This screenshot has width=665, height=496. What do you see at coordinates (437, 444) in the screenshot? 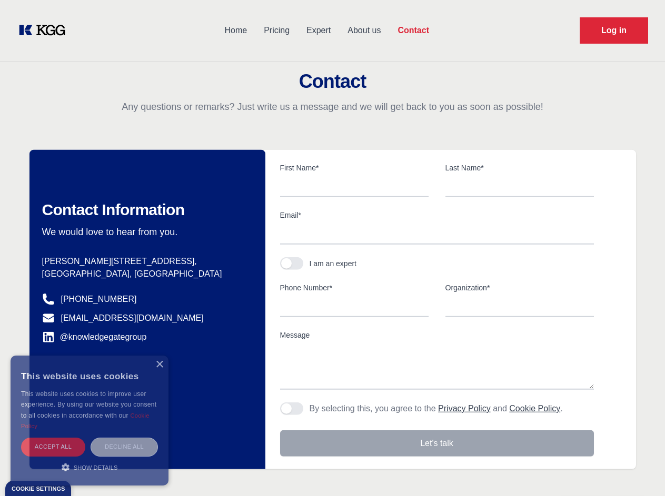
I see `button: Let's talk` at bounding box center [437, 444].